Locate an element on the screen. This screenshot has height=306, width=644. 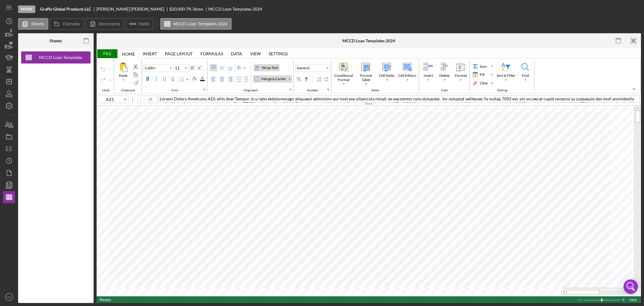
div: Orientation is located at coordinates (241, 68).